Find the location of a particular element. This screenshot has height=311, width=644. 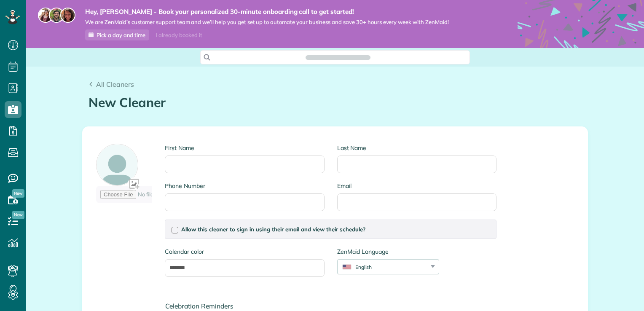

label: First Name is located at coordinates (245, 148).